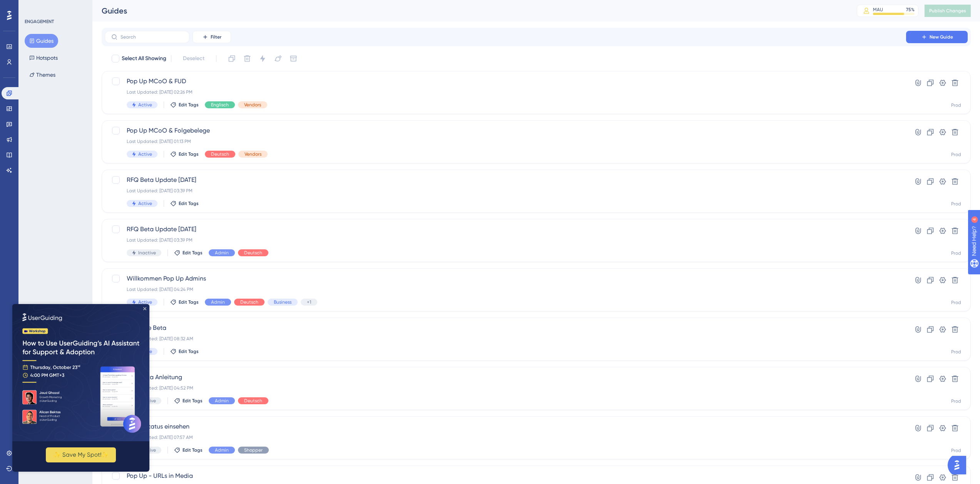  I want to click on button: Publish Changes, so click(947, 11).